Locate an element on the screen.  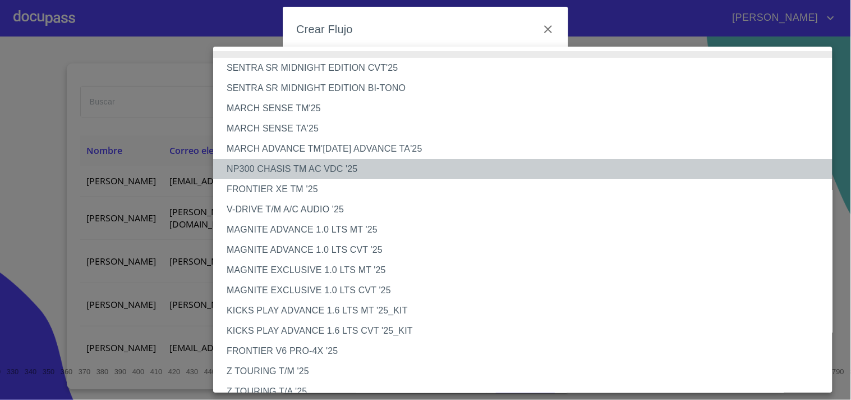
li: SENTRA SR MIDNIGHT EDITION BI-TONO is located at coordinates (528, 88).